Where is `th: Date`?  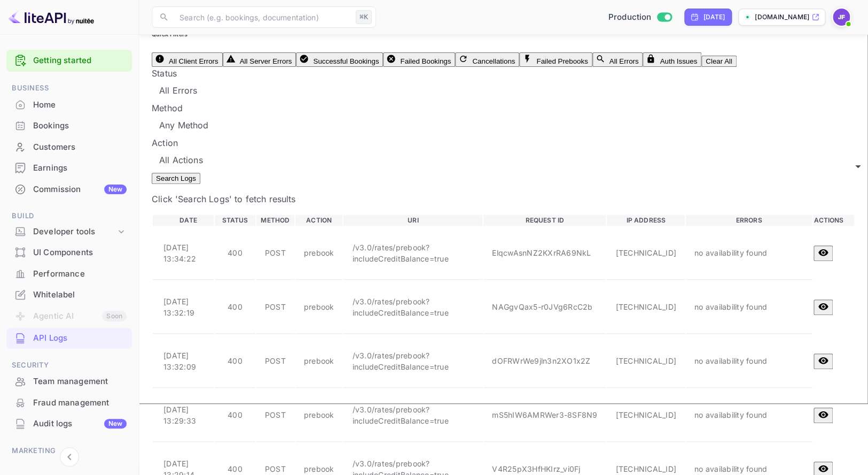 th: Date is located at coordinates (183, 220).